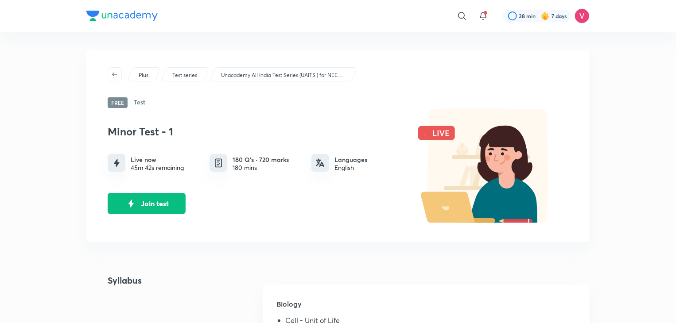 Image resolution: width=676 pixels, height=323 pixels. I want to click on a: Company Logo, so click(122, 16).